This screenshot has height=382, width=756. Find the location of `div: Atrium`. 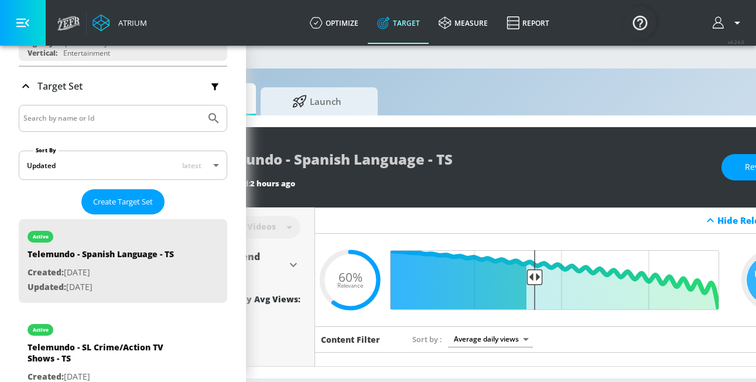

div: Atrium is located at coordinates (130, 23).